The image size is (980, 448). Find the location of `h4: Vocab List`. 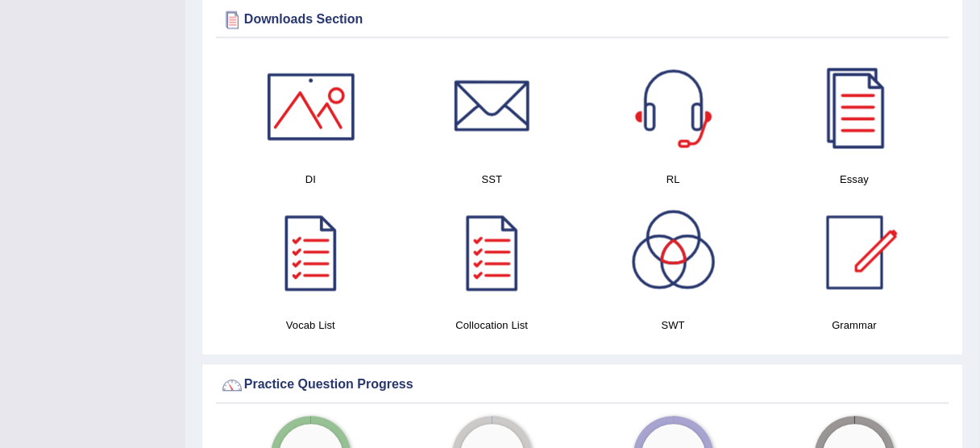

h4: Vocab List is located at coordinates (310, 325).